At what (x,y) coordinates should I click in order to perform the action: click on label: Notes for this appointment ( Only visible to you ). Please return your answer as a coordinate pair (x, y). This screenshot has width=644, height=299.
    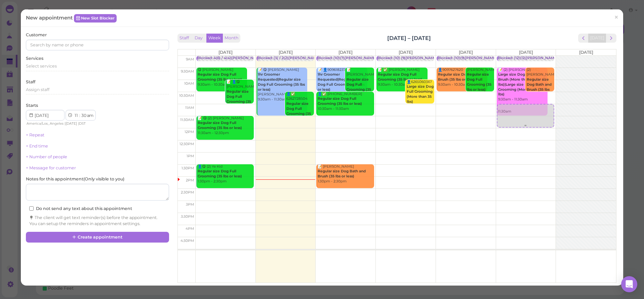
    Looking at the image, I should click on (75, 179).